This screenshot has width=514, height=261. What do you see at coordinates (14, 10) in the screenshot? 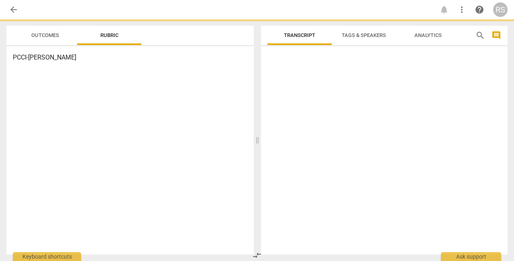
I see `span: arrow_back` at bounding box center [14, 10].